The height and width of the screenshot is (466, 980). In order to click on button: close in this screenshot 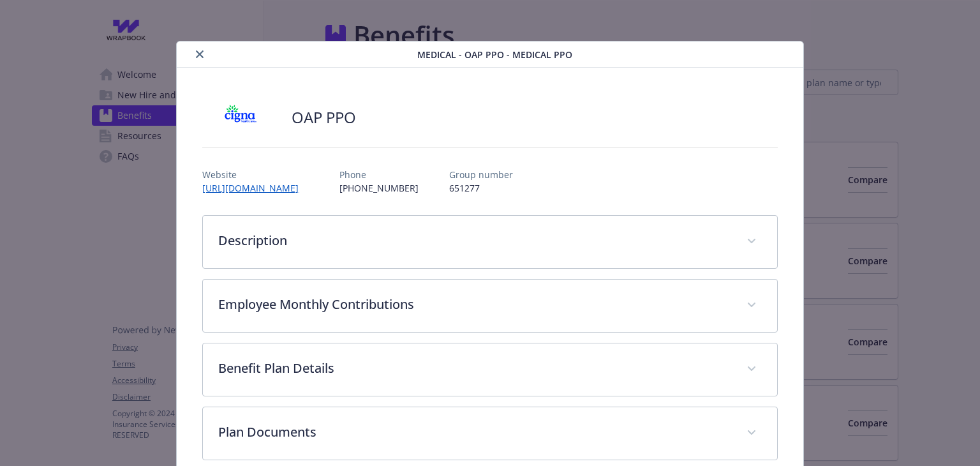, I will do `click(200, 55)`.